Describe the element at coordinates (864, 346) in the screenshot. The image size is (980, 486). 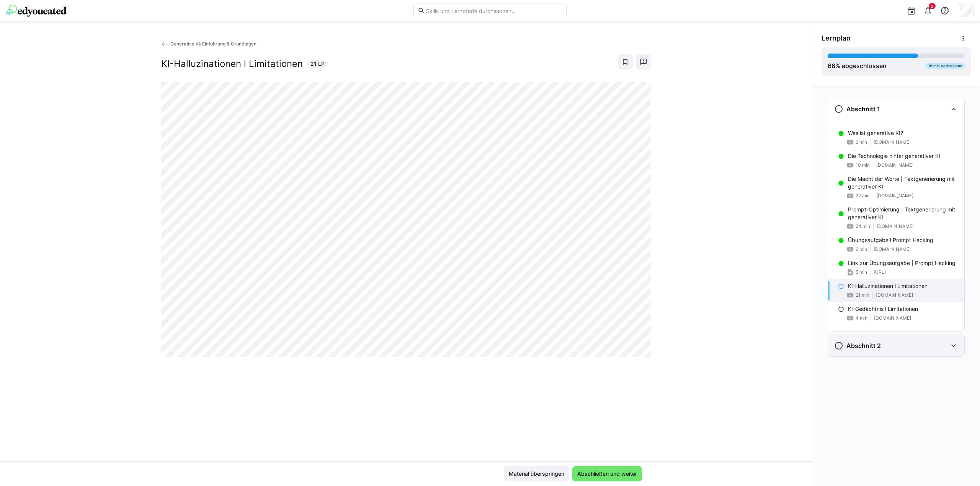
I see `h3: Abschnitt 2` at that location.